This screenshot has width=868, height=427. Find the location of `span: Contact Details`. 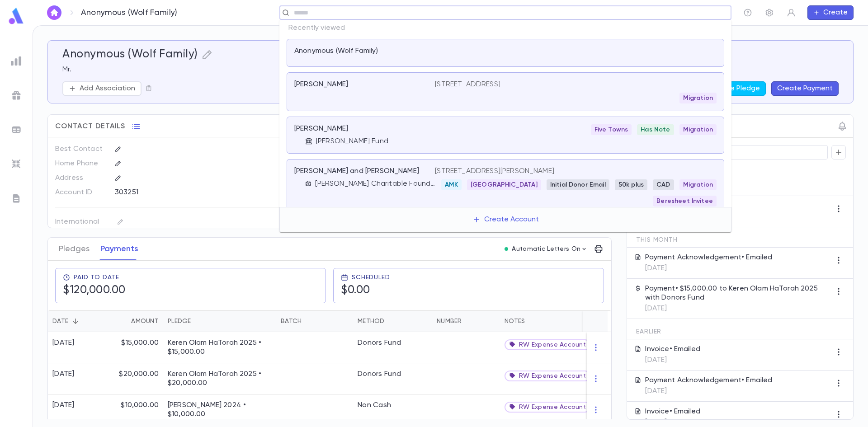

span: Contact Details is located at coordinates (90, 126).